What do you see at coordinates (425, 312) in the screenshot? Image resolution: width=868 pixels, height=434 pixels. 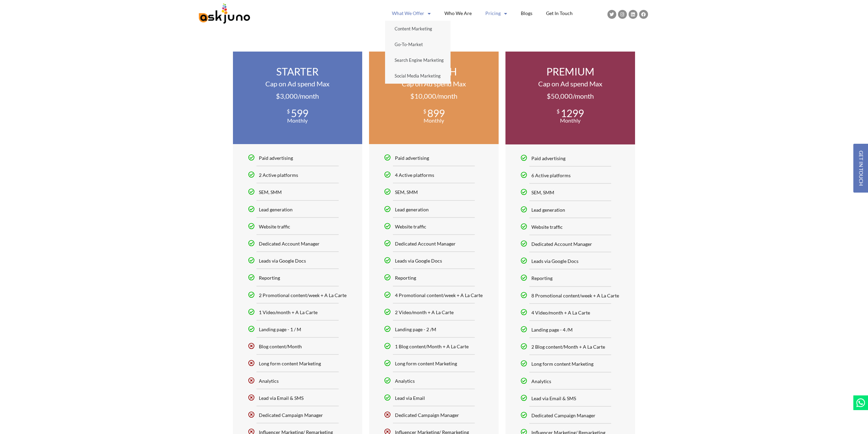 I see `span: 2 Video/month + A La Carte` at bounding box center [425, 312].